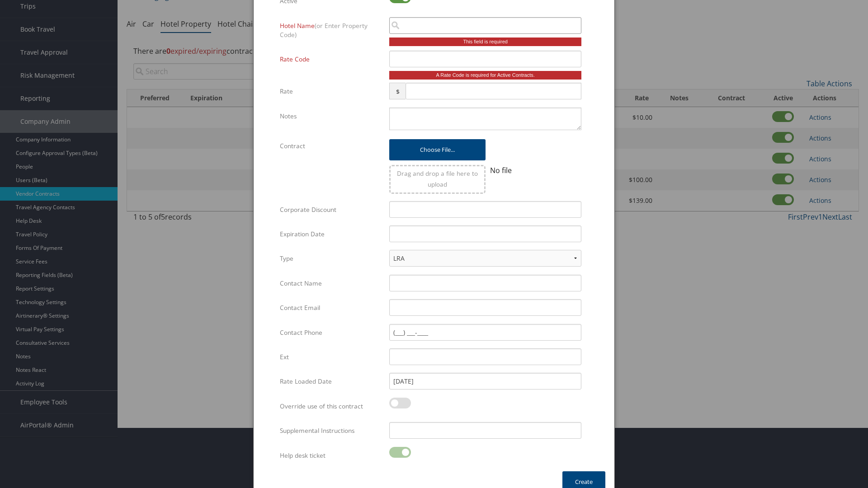  I want to click on label: Corporate Discount, so click(331, 210).